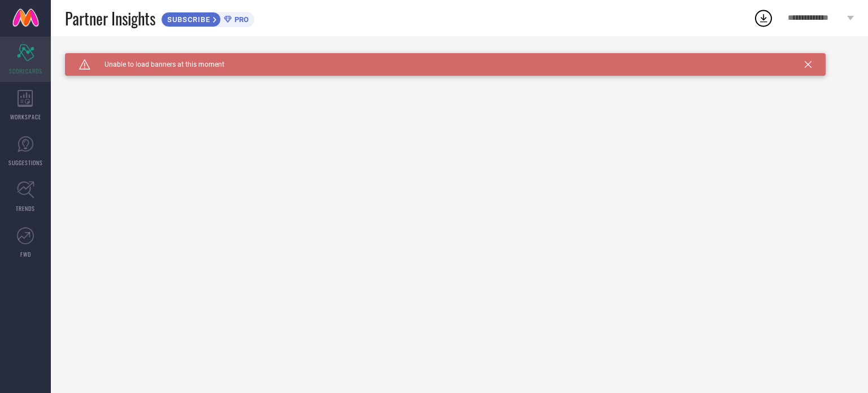  Describe the element at coordinates (764, 18) in the screenshot. I see `div: Open download list` at that location.